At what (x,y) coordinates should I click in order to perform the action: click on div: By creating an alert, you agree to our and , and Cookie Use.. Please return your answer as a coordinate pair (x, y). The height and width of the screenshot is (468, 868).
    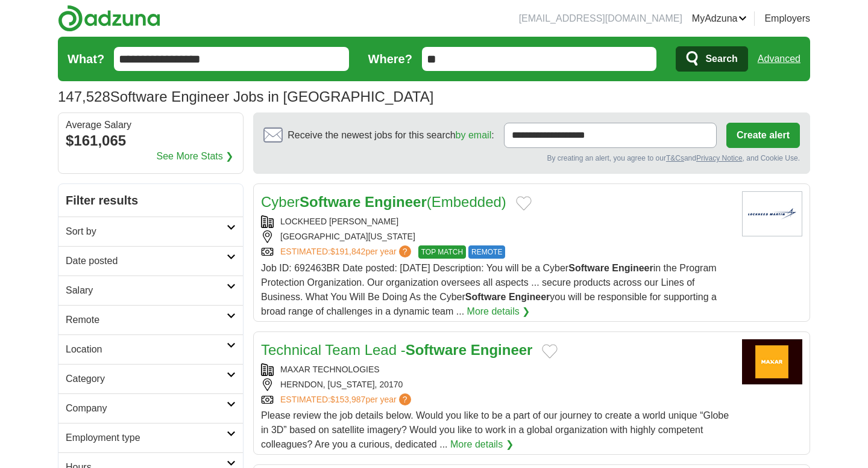
    Looking at the image, I should click on (532, 158).